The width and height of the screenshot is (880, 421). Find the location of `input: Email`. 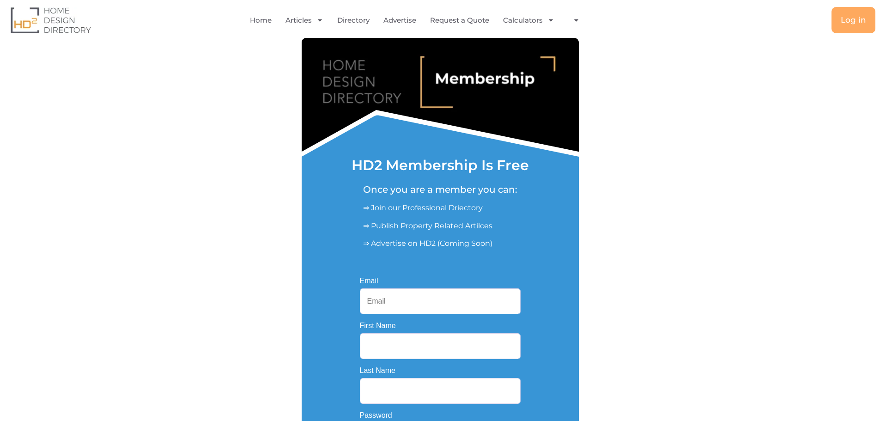

input: Email is located at coordinates (440, 301).